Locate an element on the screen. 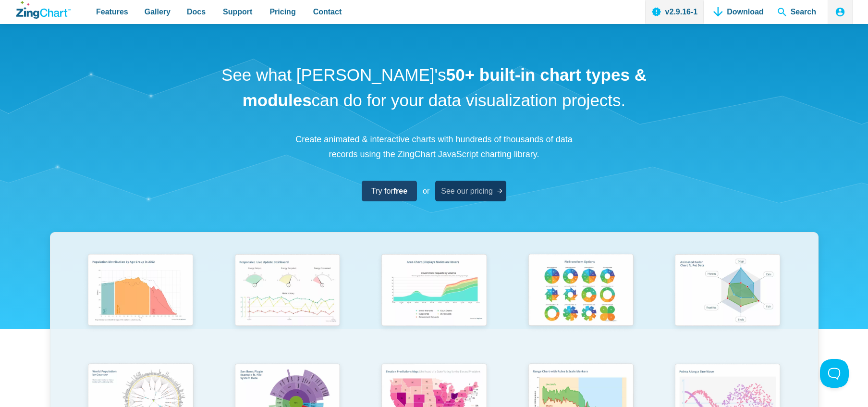 The image size is (868, 407). img: Pie Transform Options is located at coordinates (581, 291).